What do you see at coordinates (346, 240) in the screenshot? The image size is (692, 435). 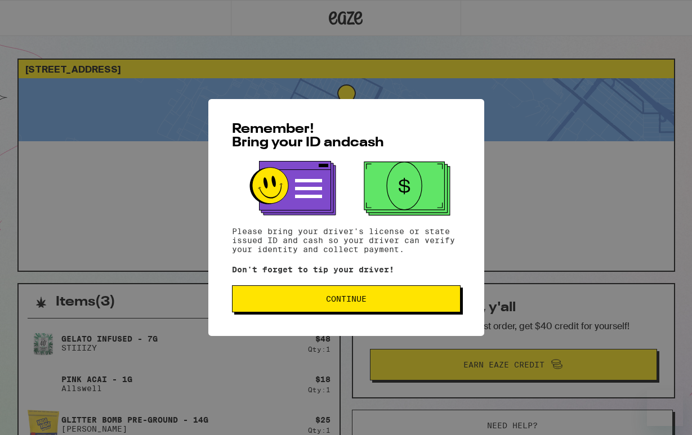 I see `p: Please bring your driver's license or state issued ID and cash so your driver can verify your ide...` at bounding box center [346, 240].